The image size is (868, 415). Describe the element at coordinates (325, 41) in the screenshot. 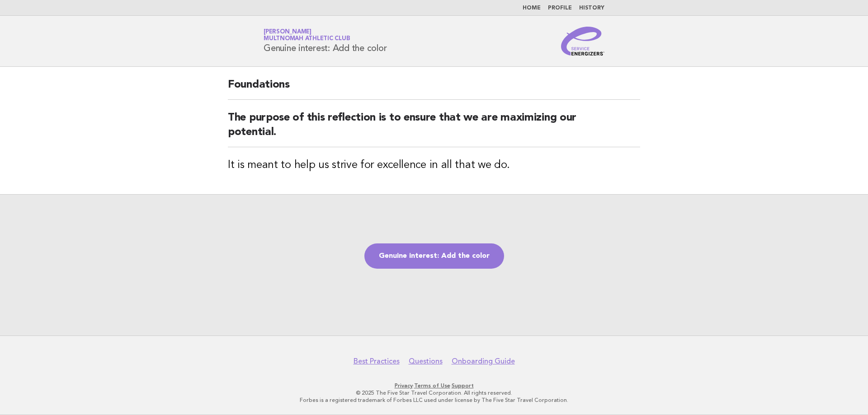

I see `h1: Genuine interest: Add the color` at that location.